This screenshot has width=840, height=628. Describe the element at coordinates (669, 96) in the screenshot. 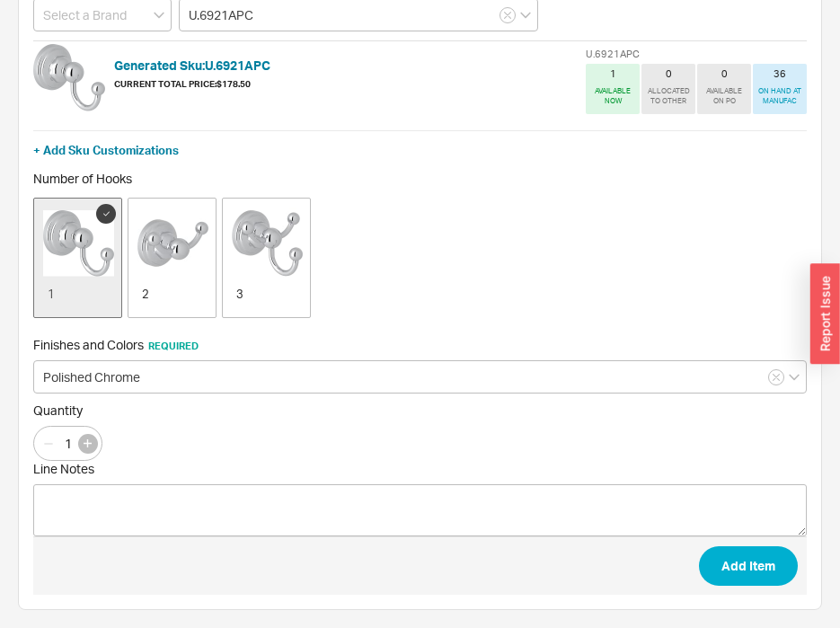

I see `div: ALLOCATED TO OTHER` at that location.